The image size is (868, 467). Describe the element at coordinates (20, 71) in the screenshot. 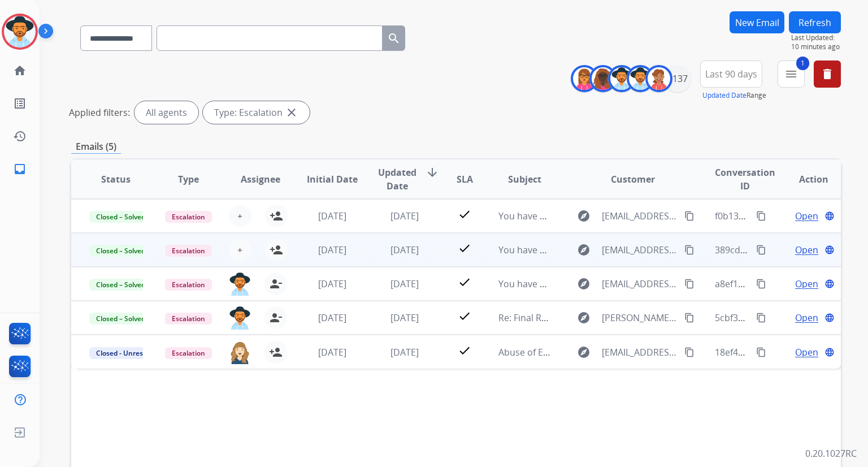

I see `mat-icon: home` at that location.